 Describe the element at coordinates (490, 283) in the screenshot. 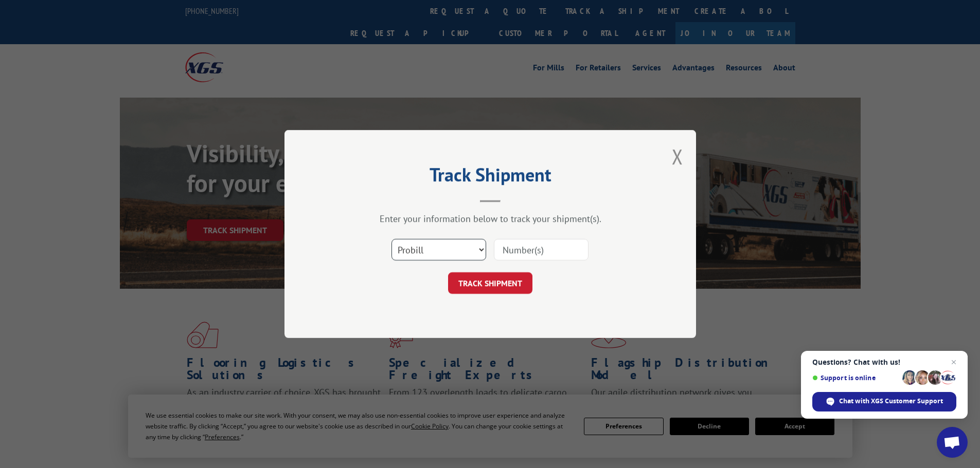

I see `button: TRACK SHIPMENT` at that location.